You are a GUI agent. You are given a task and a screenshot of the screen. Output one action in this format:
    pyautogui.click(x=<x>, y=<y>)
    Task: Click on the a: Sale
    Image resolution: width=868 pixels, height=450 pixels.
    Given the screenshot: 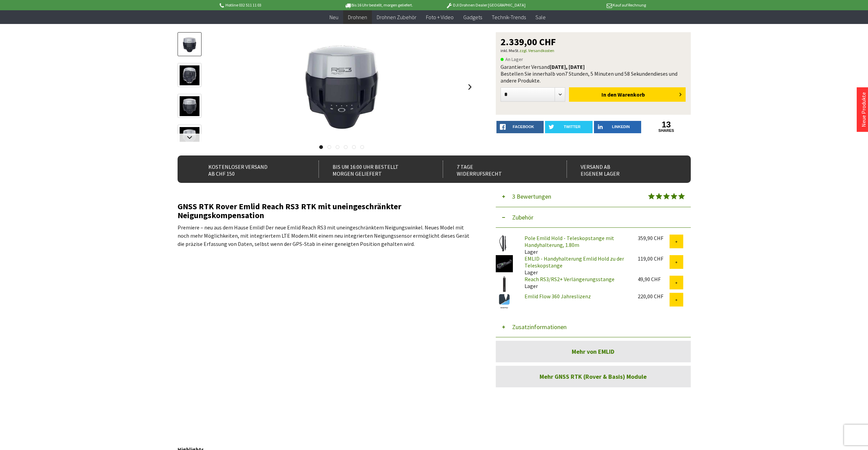 What is the action you would take?
    pyautogui.click(x=541, y=17)
    